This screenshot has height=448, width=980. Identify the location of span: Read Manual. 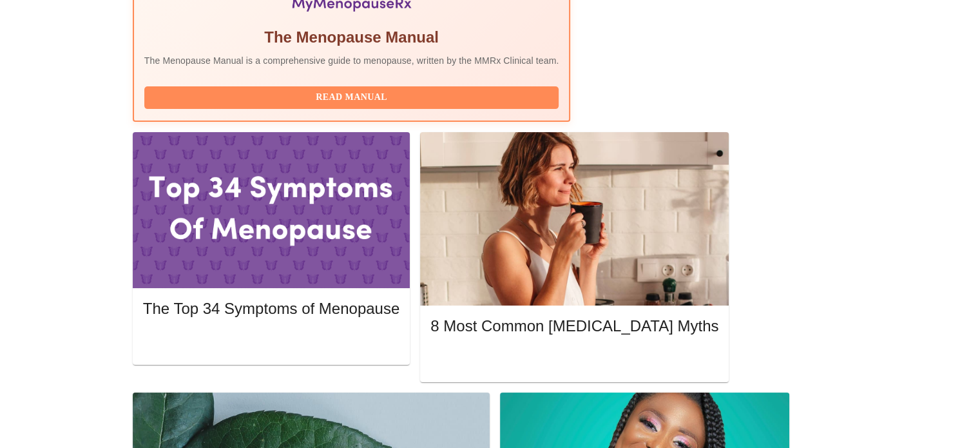
(352, 97).